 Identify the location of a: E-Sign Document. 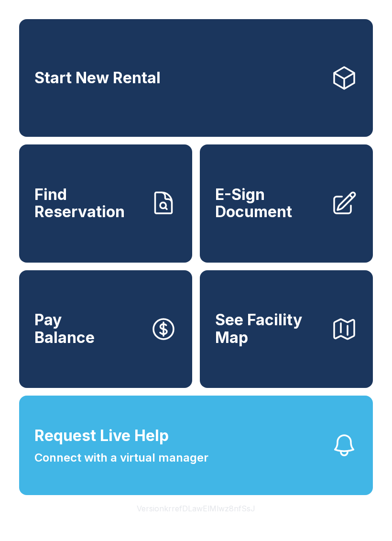
(286, 203).